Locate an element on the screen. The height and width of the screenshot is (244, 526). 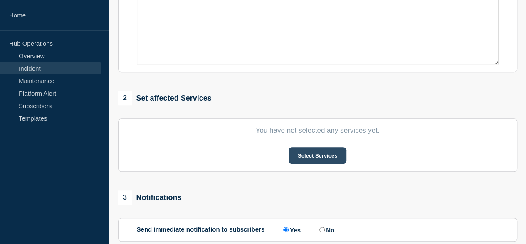
p: Send immediate notification to subscribers is located at coordinates (201, 229).